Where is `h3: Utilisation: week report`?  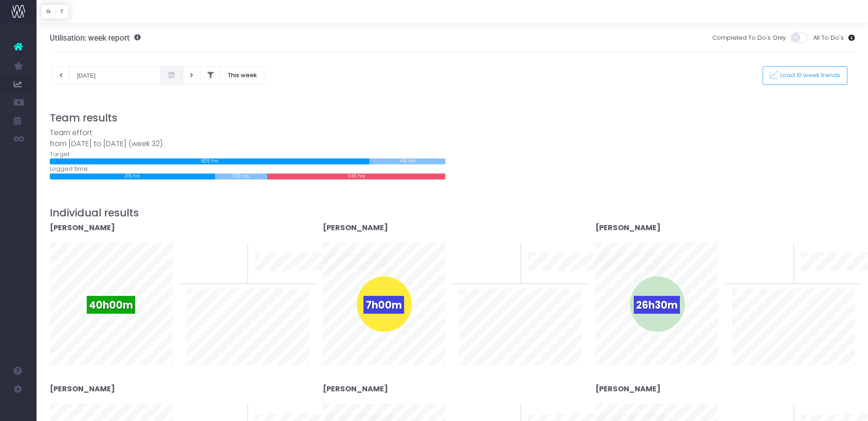
h3: Utilisation: week report is located at coordinates (95, 37).